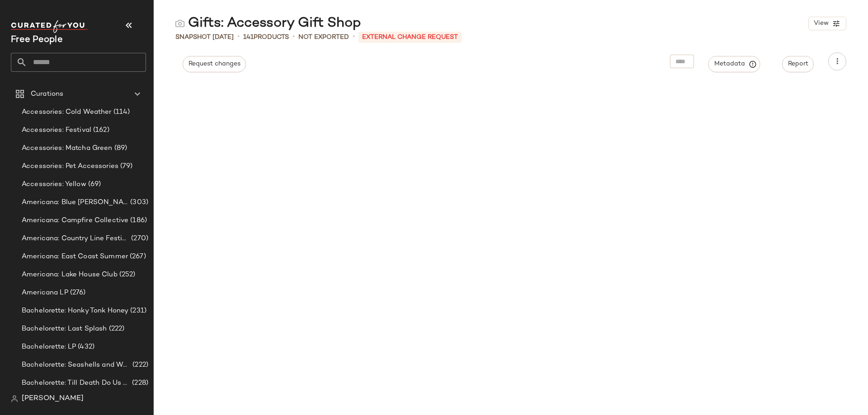 This screenshot has height=415, width=868. What do you see at coordinates (137, 311) in the screenshot?
I see `span: (231)` at bounding box center [137, 311].